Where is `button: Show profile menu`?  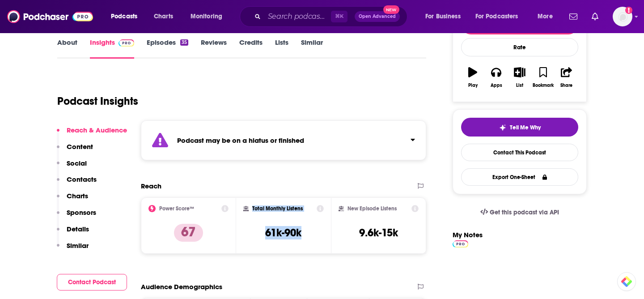 button: Show profile menu is located at coordinates (622, 17).